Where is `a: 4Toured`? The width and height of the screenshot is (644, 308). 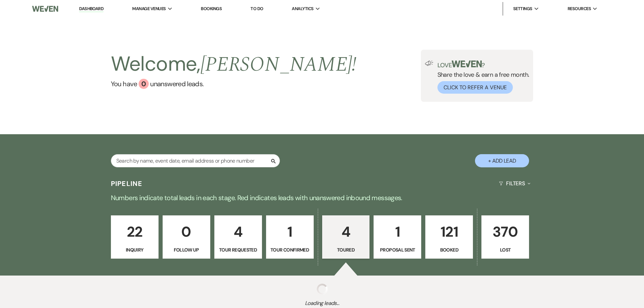
a: 4Toured is located at coordinates (346, 237).